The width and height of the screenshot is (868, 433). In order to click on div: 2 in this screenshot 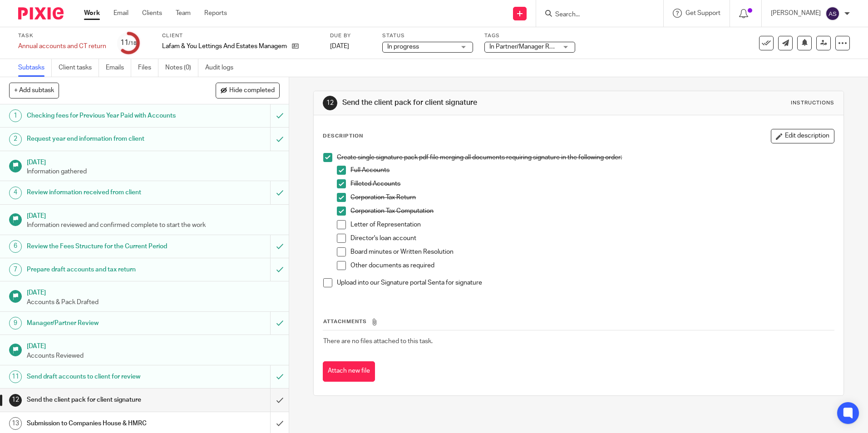, I will do `click(15, 139)`.